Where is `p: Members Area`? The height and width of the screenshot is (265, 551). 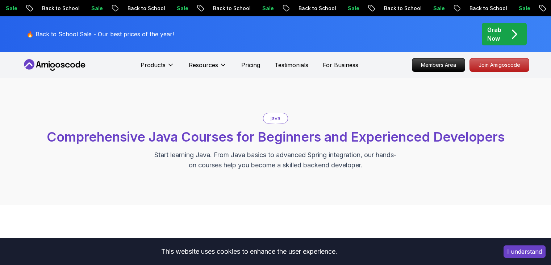 p: Members Area is located at coordinates (439, 65).